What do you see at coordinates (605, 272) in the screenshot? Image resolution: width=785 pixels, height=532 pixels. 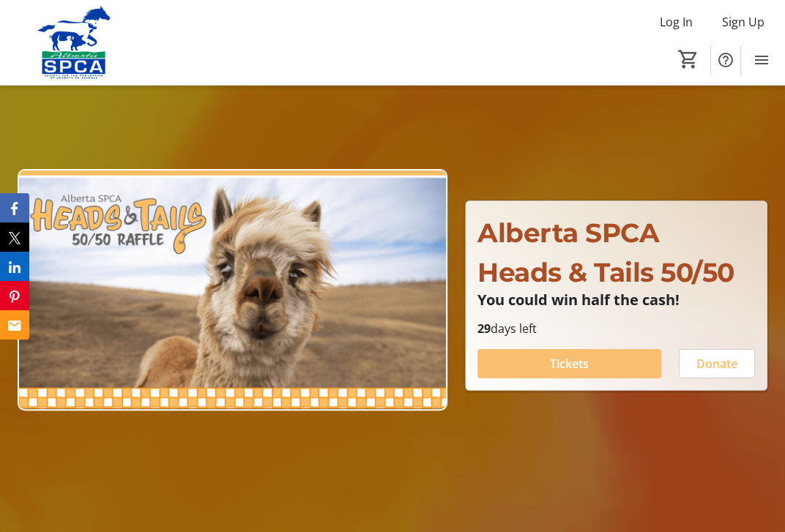 I see `span: Heads & Tails 50/50` at bounding box center [605, 272].